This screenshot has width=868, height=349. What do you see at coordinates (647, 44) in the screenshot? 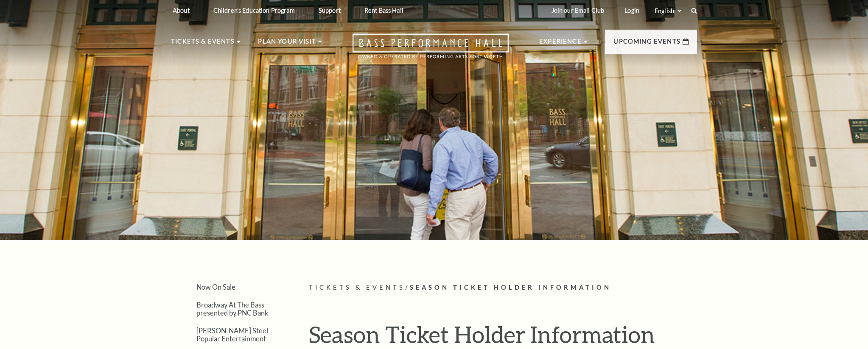
I see `p: Upcoming Events` at bounding box center [647, 44].